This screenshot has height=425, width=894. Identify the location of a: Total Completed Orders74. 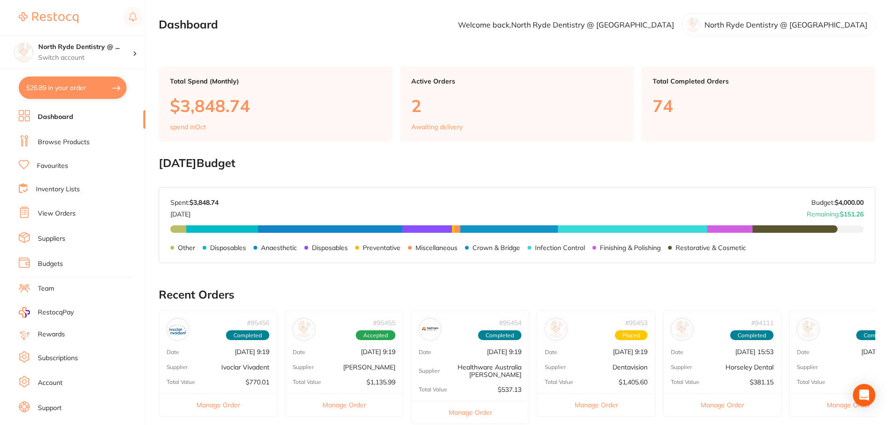
(759, 104).